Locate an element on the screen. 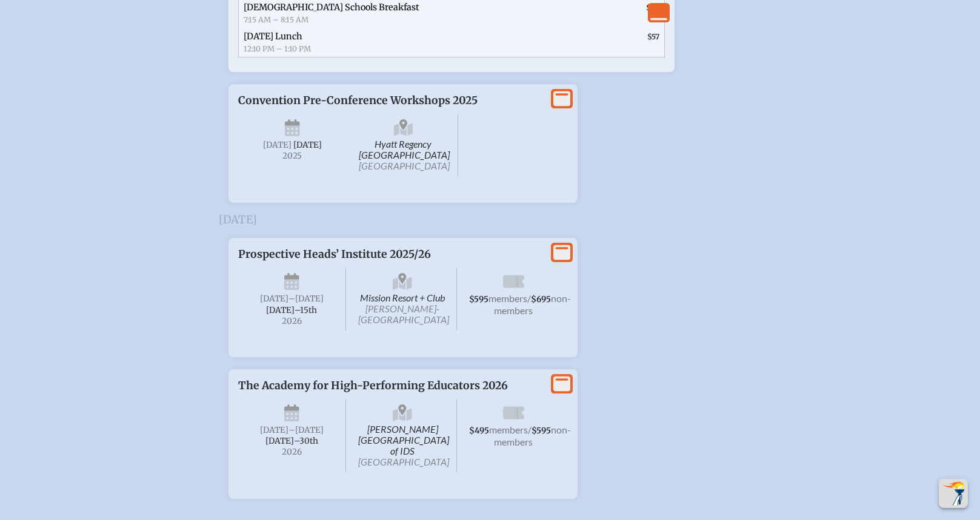 The image size is (980, 520). span: Convention Pre-Conference Workshops 2025 is located at coordinates (358, 100).